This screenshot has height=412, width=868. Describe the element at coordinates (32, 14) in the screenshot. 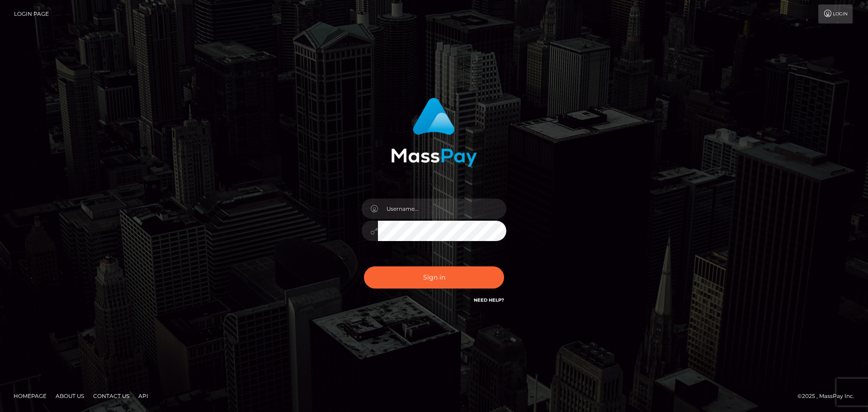

I see `a: Login Page` at that location.